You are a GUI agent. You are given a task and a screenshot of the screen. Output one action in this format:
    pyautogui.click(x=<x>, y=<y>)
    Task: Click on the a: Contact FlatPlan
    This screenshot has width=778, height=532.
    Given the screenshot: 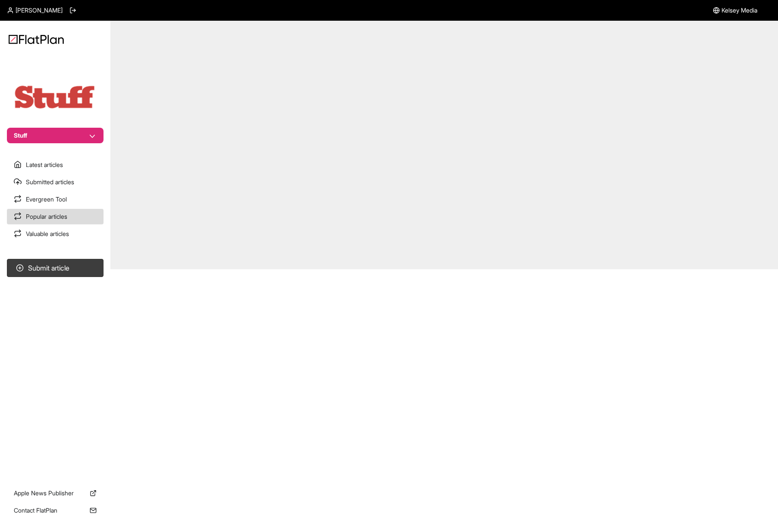 What is the action you would take?
    pyautogui.click(x=55, y=510)
    